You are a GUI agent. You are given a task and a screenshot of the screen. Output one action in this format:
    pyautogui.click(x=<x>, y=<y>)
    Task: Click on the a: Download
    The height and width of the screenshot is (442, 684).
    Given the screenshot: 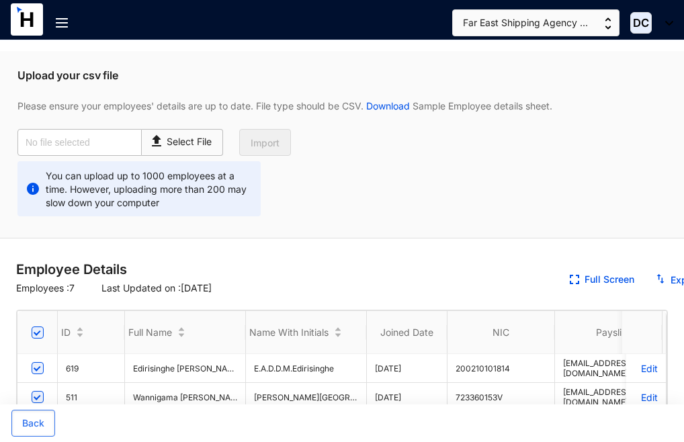 What is the action you would take?
    pyautogui.click(x=388, y=106)
    